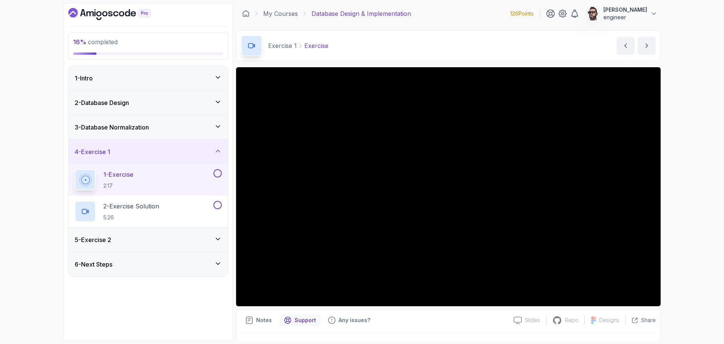 The height and width of the screenshot is (344, 724). What do you see at coordinates (131, 206) in the screenshot?
I see `p: 2 - Exercise Solution` at bounding box center [131, 206].